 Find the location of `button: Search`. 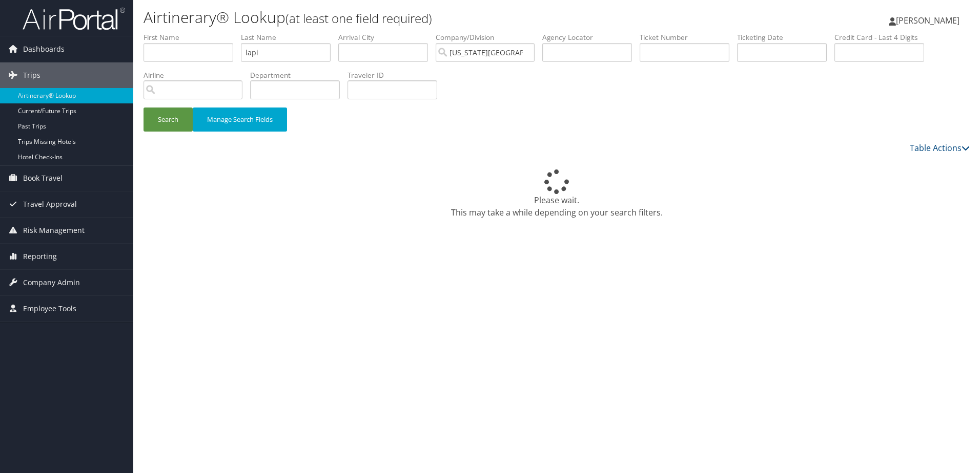

button: Search is located at coordinates (168, 119).